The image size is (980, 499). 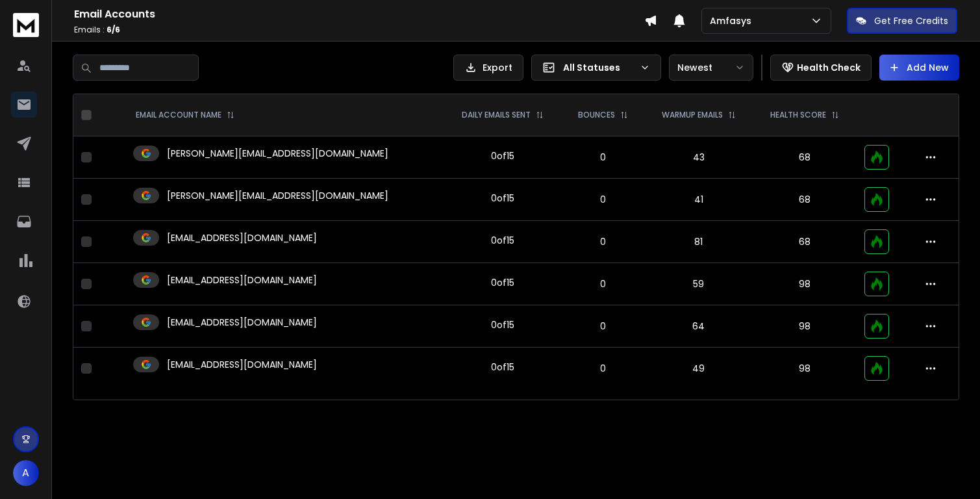 I want to click on button: Health Check, so click(x=821, y=67).